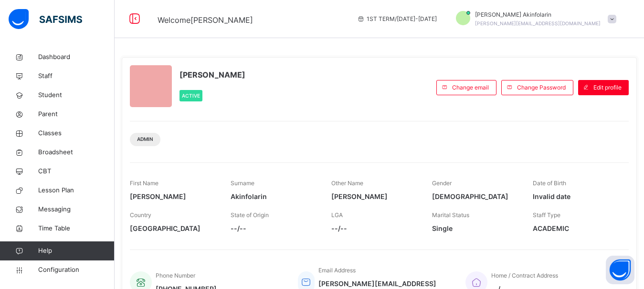  What do you see at coordinates (76, 153) in the screenshot?
I see `span: Broadsheet` at bounding box center [76, 153].